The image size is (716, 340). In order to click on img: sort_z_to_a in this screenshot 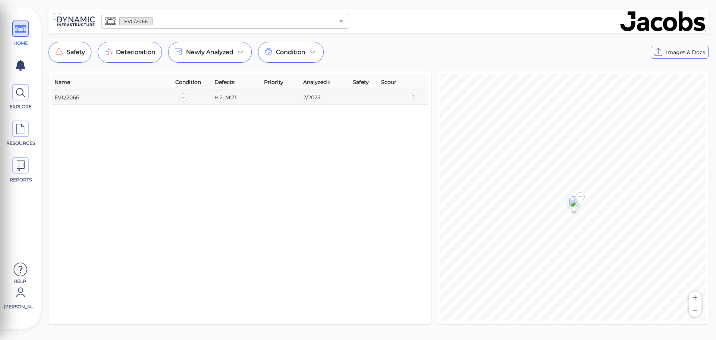, I will do `click(329, 82)`.